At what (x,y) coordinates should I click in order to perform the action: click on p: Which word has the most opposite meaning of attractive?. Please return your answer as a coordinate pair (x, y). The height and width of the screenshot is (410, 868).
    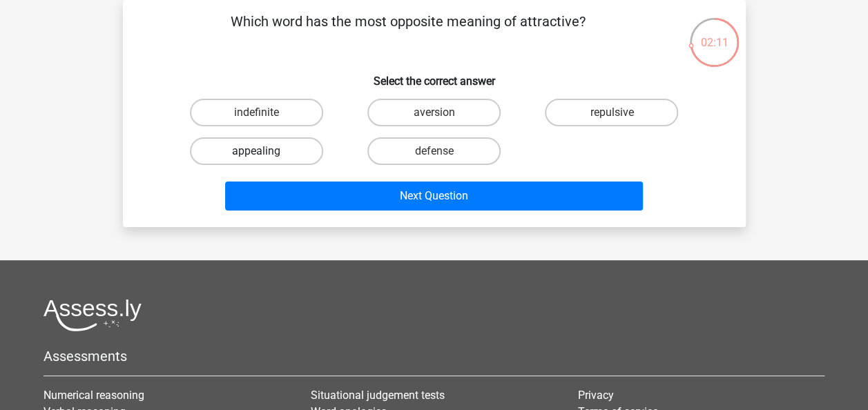
    Looking at the image, I should click on (408, 32).